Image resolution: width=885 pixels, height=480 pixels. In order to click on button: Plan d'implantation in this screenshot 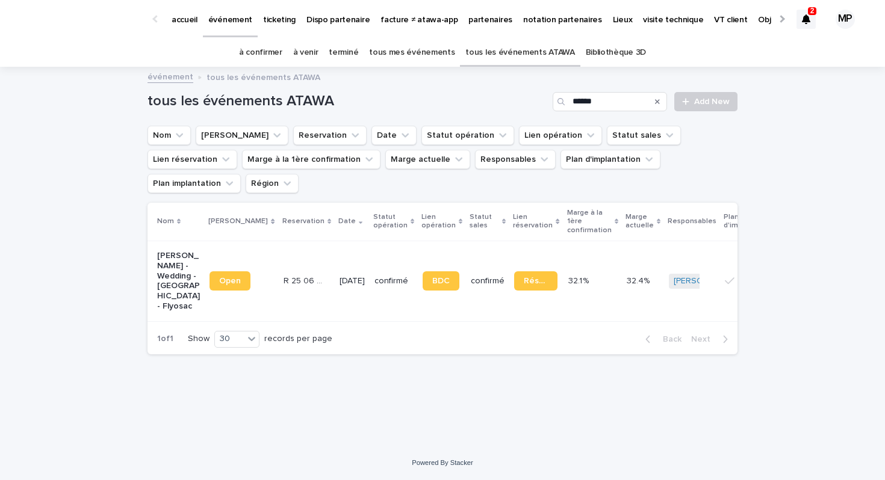, I will do `click(610, 159)`.